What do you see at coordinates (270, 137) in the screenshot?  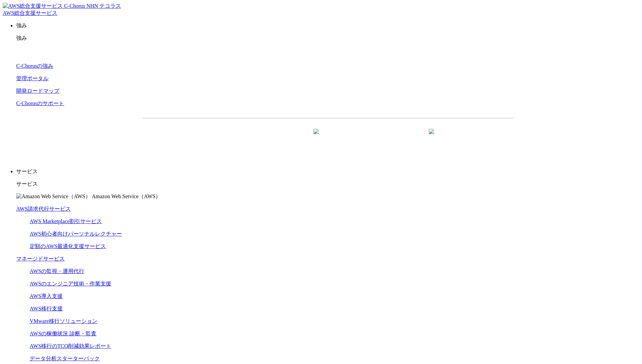 I see `a: 資料を請求する` at bounding box center [270, 137].